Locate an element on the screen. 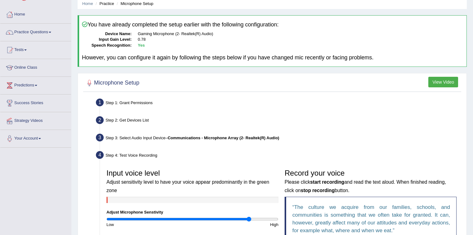 This screenshot has height=235, width=473. button: View Video is located at coordinates (443, 82).